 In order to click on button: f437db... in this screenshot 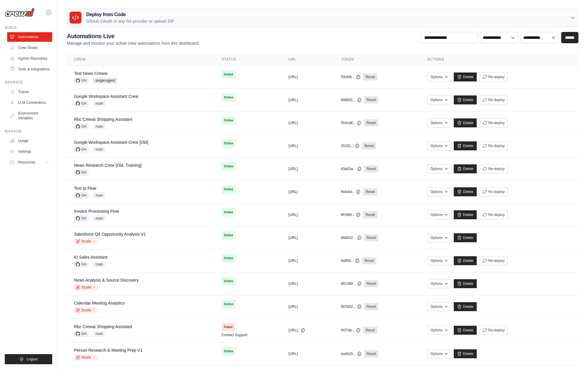, I will do `click(351, 331)`.